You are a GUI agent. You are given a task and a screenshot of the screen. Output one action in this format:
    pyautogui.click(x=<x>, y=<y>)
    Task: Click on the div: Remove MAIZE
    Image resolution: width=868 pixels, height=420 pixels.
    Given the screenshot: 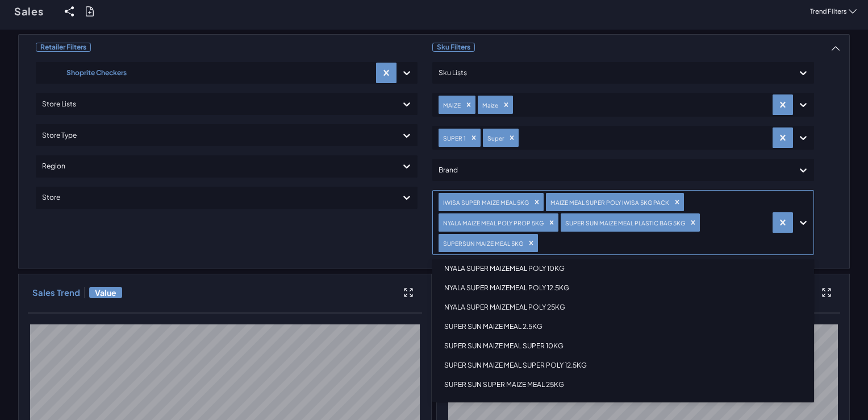 What is the action you would take?
    pyautogui.click(x=468, y=105)
    